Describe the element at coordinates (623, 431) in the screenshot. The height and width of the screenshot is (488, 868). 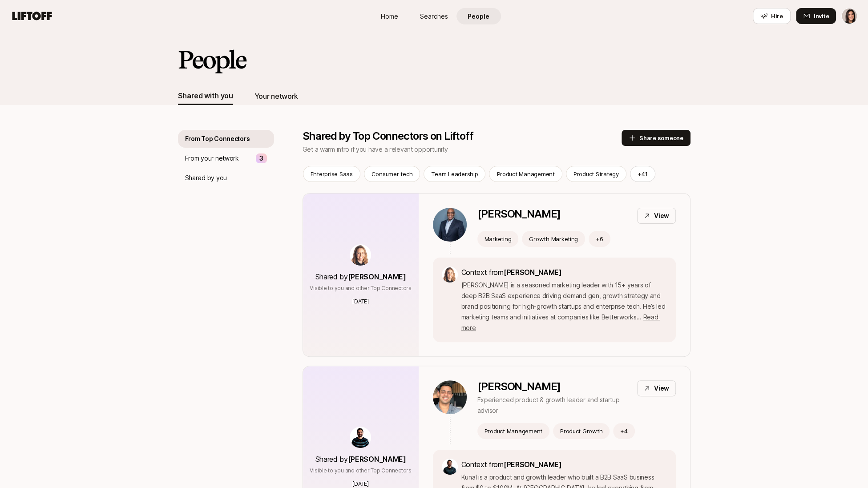
I see `button: +4` at that location.